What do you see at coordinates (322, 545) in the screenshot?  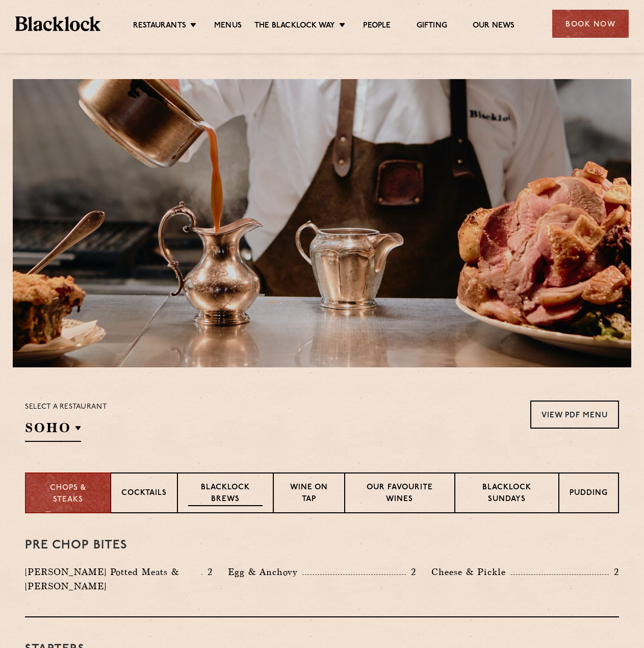 I see `h3: Pre Chop Bites` at bounding box center [322, 545].